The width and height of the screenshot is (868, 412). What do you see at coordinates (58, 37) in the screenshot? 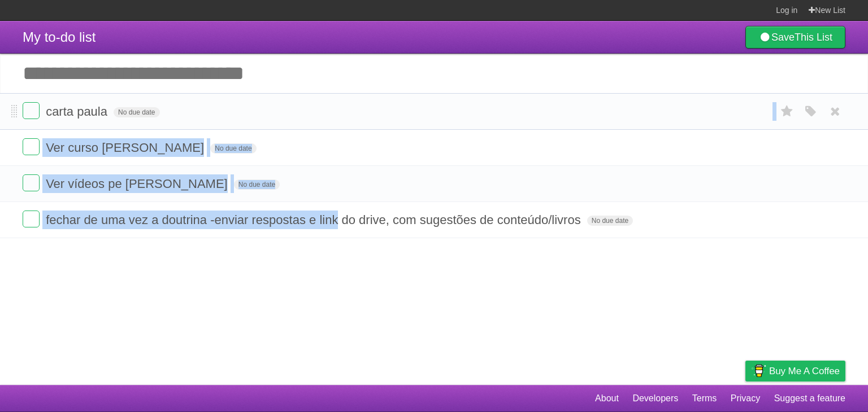
I see `span: My to-do list` at bounding box center [58, 37].